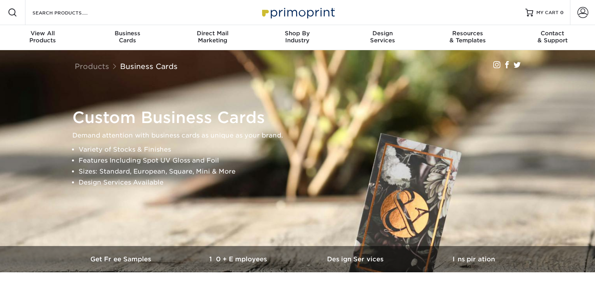 This screenshot has width=595, height=286. What do you see at coordinates (127, 37) in the screenshot?
I see `div: Cards` at bounding box center [127, 37].